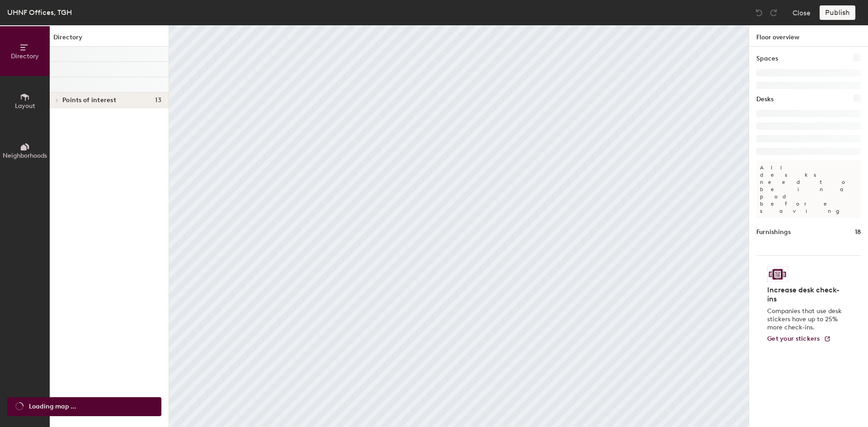 Image resolution: width=868 pixels, height=427 pixels. I want to click on span: Layout, so click(25, 106).